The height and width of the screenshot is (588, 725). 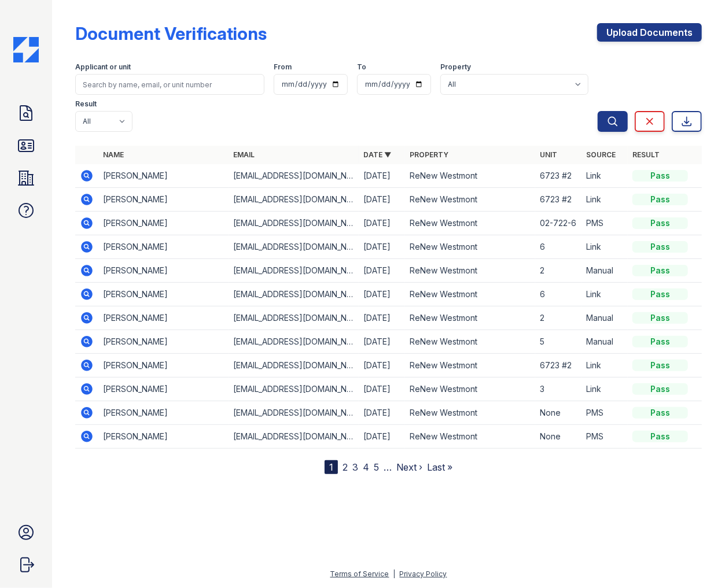 What do you see at coordinates (439, 467) in the screenshot?
I see `a: Last »` at bounding box center [439, 467].